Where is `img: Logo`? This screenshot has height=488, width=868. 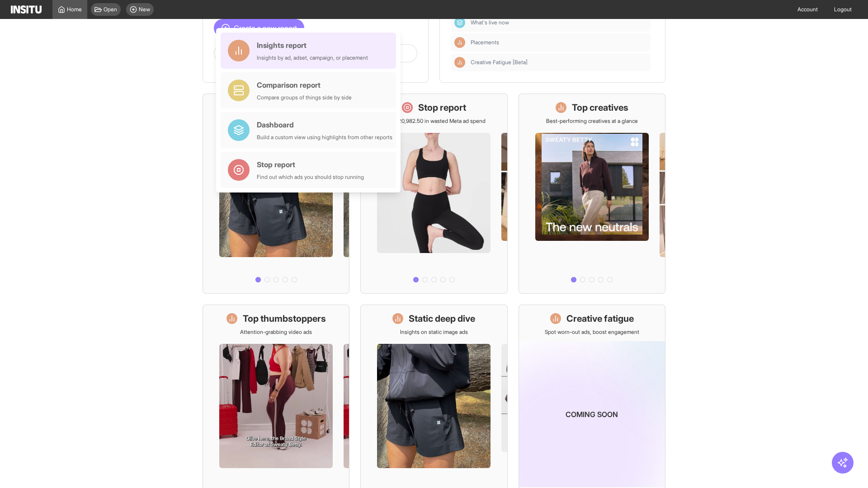
img: Logo is located at coordinates (26, 10).